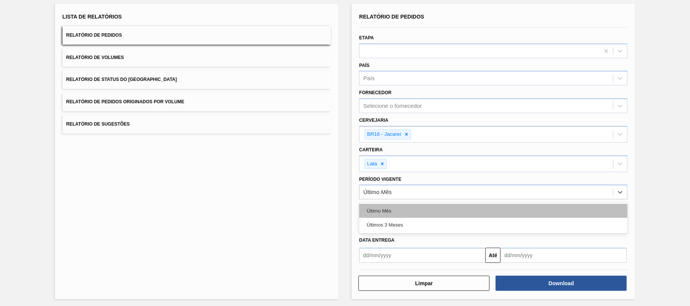  What do you see at coordinates (377, 241) in the screenshot?
I see `span: Data Entrega` at bounding box center [377, 241].